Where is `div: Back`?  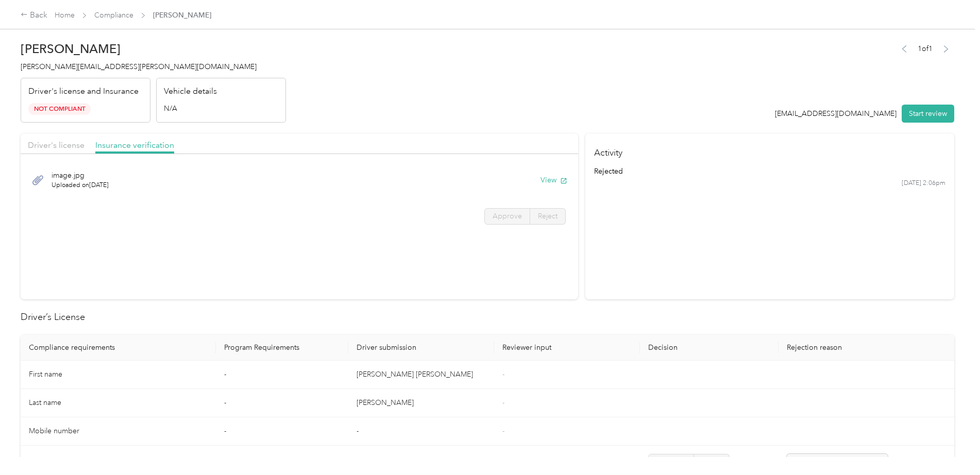 div: Back is located at coordinates (34, 15).